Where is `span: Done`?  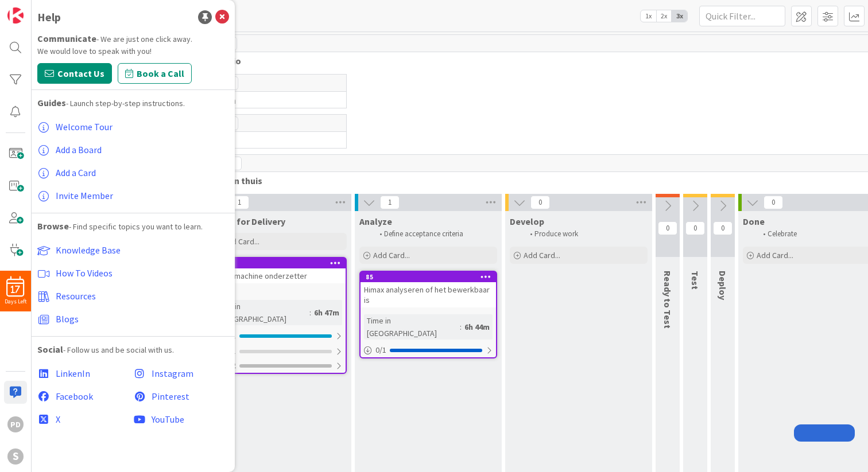
span: Done is located at coordinates (753, 222).